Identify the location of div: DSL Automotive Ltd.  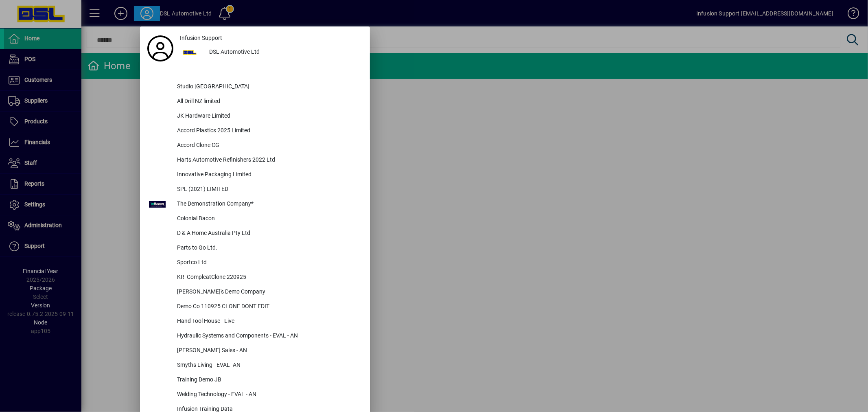
(284, 52).